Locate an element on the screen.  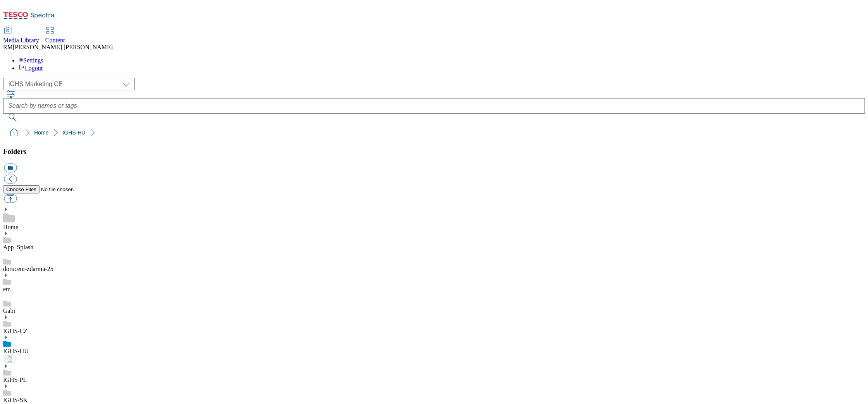
h3: Folders is located at coordinates (434, 152).